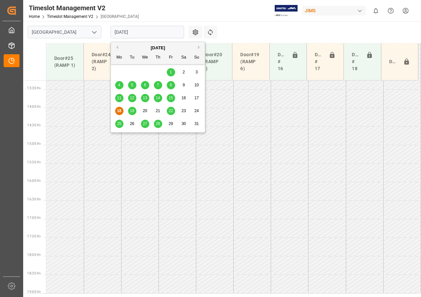 This screenshot has width=421, height=297. Describe the element at coordinates (196, 72) in the screenshot. I see `div: Choose Sunday, August 3rd, 2025` at that location.